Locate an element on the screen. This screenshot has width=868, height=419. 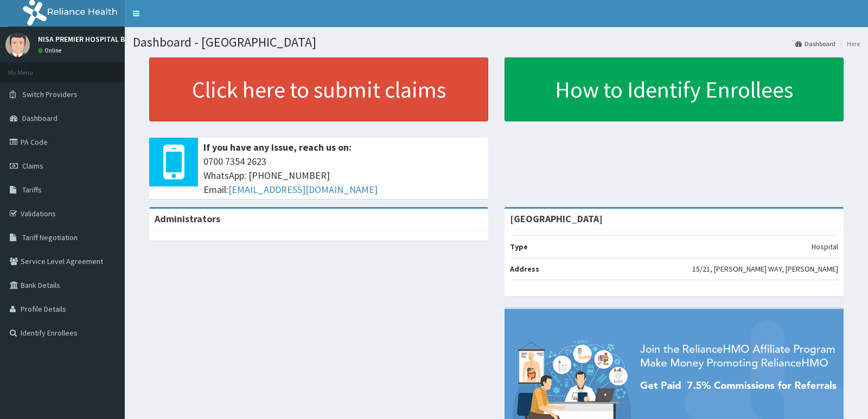
p: Hospital is located at coordinates (824, 247).